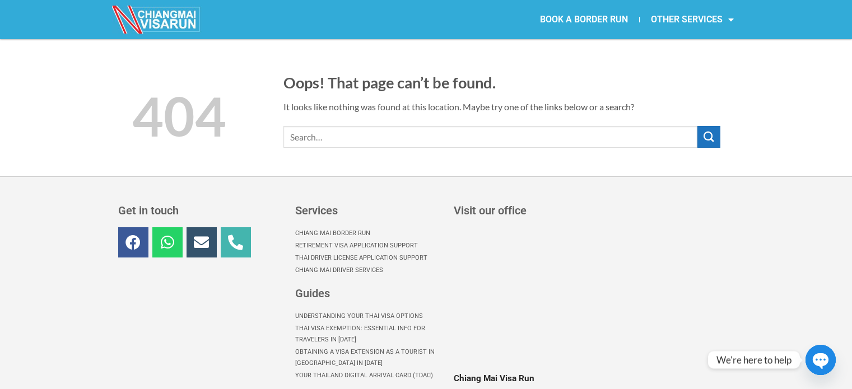 Image resolution: width=852 pixels, height=389 pixels. What do you see at coordinates (584, 20) in the screenshot?
I see `a: BOOK A BORDER RUN` at bounding box center [584, 20].